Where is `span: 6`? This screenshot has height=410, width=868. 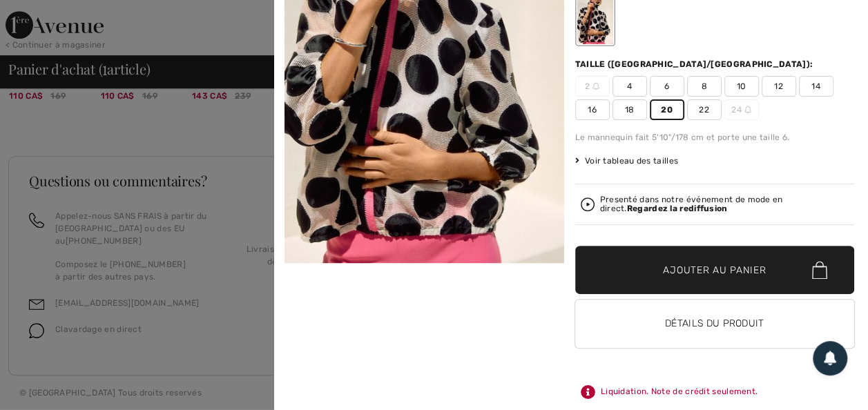 span: 6 is located at coordinates (667, 87).